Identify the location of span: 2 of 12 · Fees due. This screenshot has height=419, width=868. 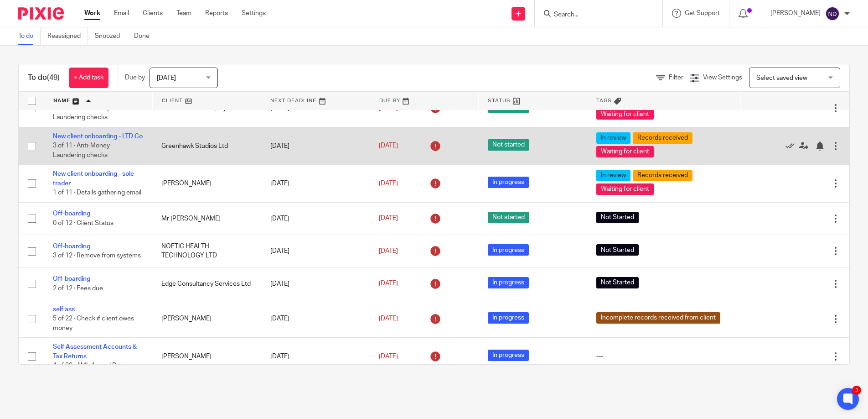
(78, 288).